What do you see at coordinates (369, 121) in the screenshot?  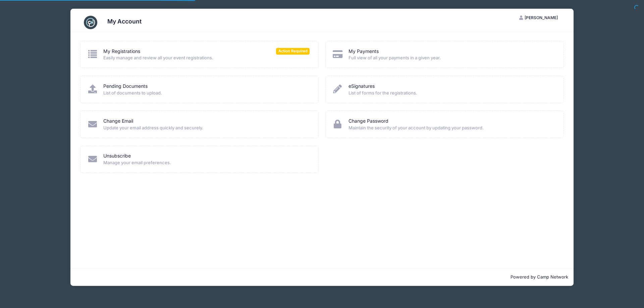 I see `a: Change Password` at bounding box center [369, 121].